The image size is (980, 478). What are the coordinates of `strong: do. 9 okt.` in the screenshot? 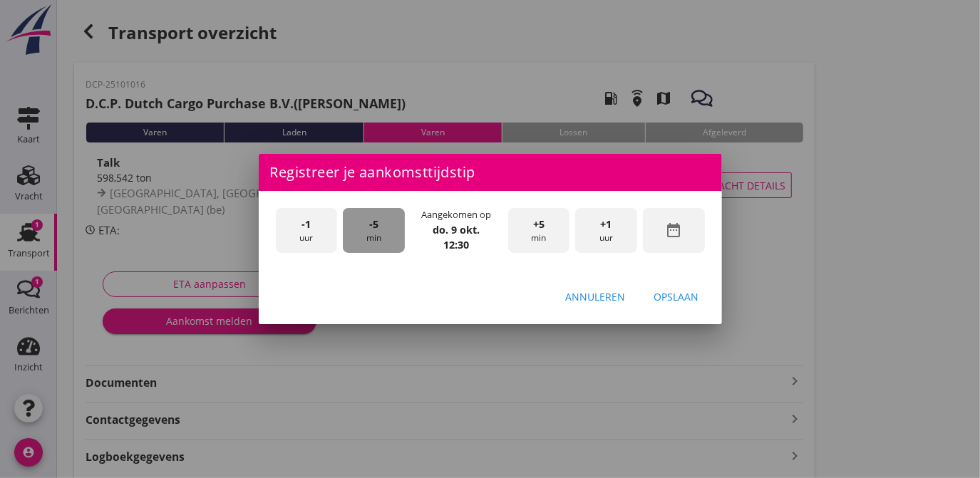 It's located at (456, 229).